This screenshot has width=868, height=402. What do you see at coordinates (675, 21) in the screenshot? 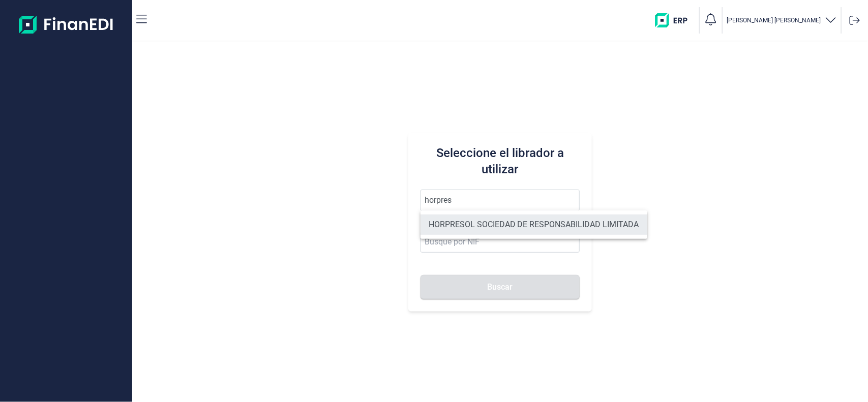
I see `img: erp` at bounding box center [675, 21].